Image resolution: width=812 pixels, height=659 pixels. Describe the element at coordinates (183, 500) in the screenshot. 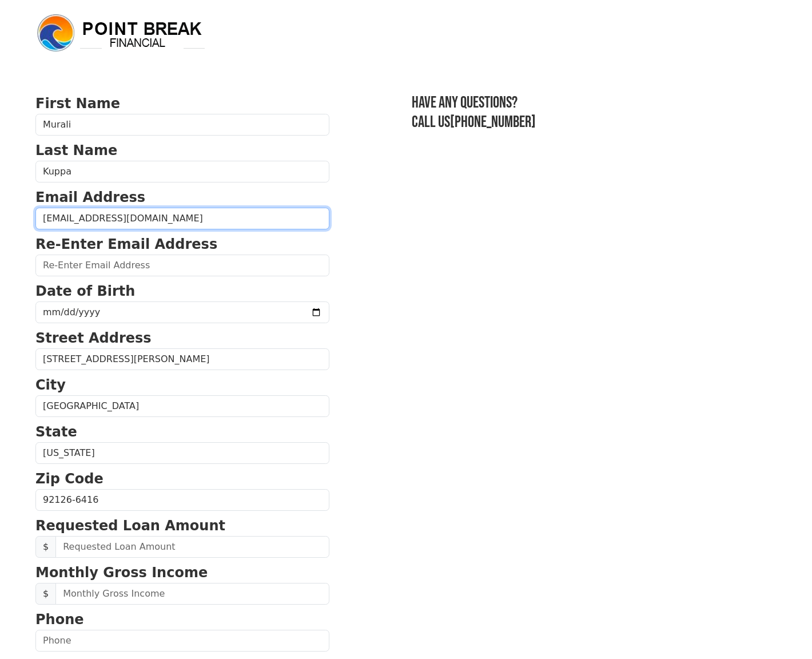

I see `input: Zip Code` at that location.